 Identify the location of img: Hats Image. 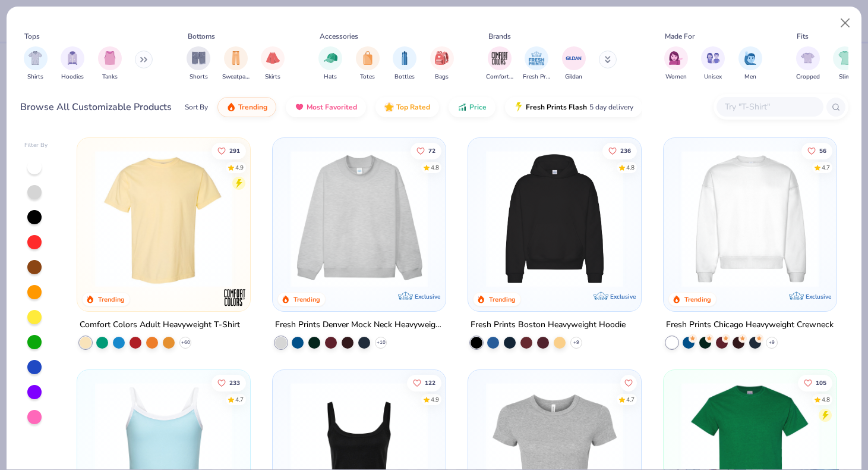
(331, 58).